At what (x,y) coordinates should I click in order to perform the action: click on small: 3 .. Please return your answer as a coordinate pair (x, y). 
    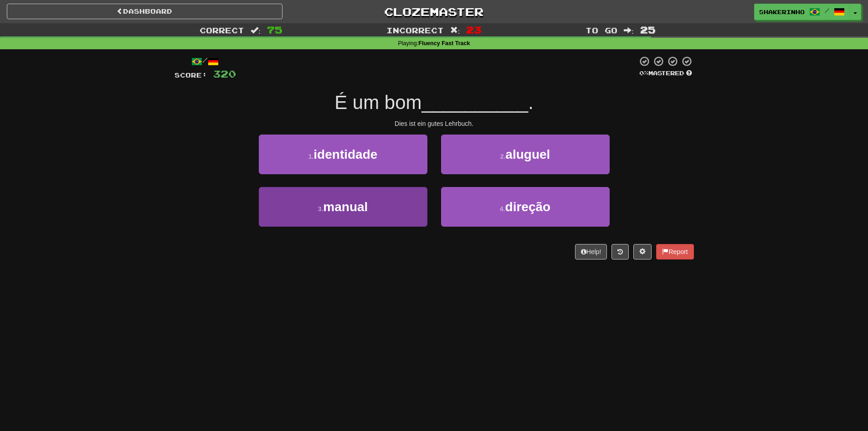
    Looking at the image, I should click on (321, 209).